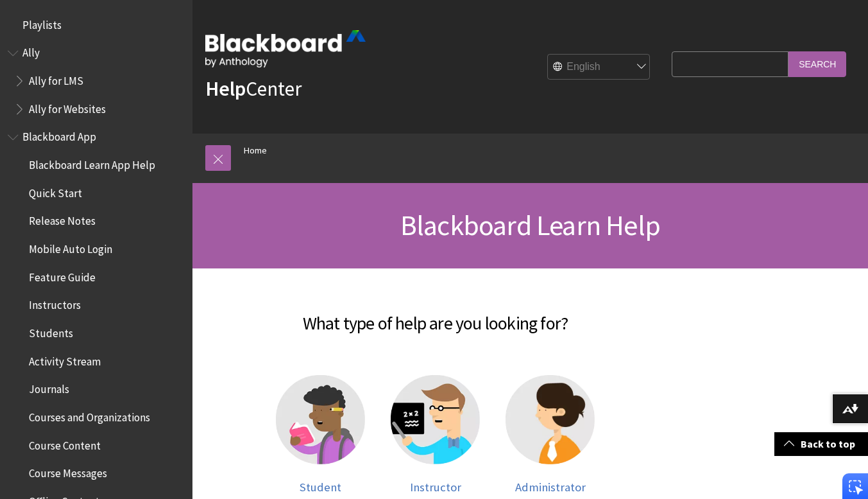 This screenshot has height=499, width=868. What do you see at coordinates (256, 150) in the screenshot?
I see `a: Home` at bounding box center [256, 150].